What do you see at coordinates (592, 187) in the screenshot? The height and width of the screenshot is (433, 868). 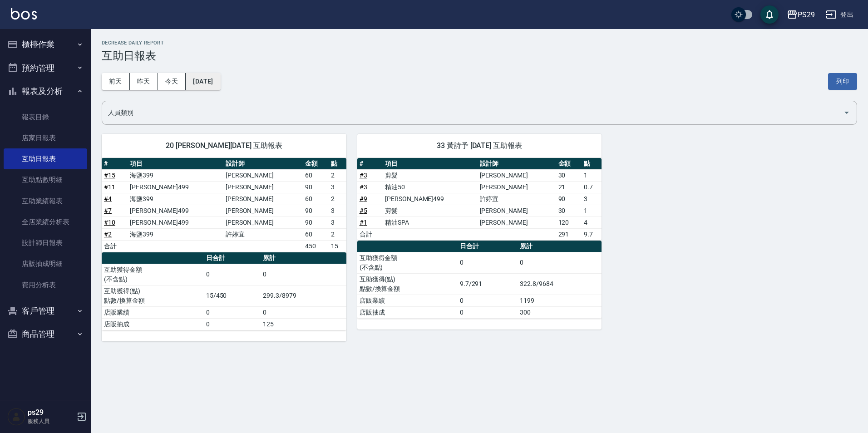 I see `td: 0.7` at bounding box center [592, 187].